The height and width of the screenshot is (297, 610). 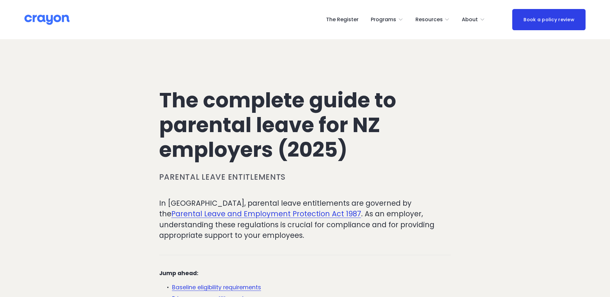 I want to click on a: The Register, so click(x=342, y=20).